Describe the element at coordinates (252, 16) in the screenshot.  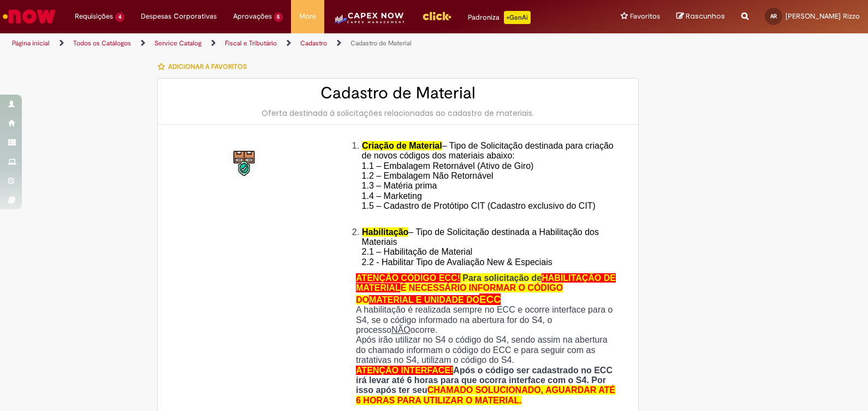
I see `span: Aprovações` at that location.